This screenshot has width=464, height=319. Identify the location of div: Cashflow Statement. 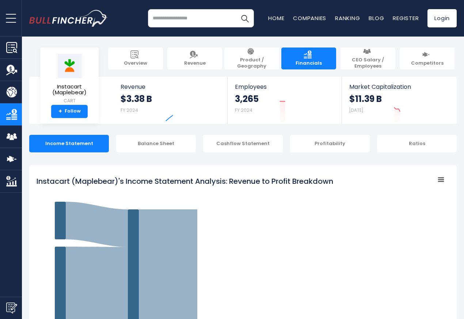
(243, 143).